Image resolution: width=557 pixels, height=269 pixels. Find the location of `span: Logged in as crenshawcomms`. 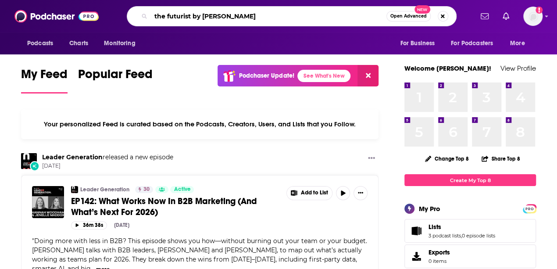

span: Logged in as crenshawcomms is located at coordinates (533, 16).